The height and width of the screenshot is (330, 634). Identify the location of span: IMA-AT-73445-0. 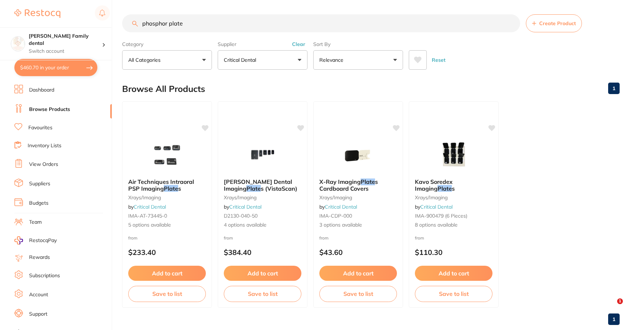
(148, 216).